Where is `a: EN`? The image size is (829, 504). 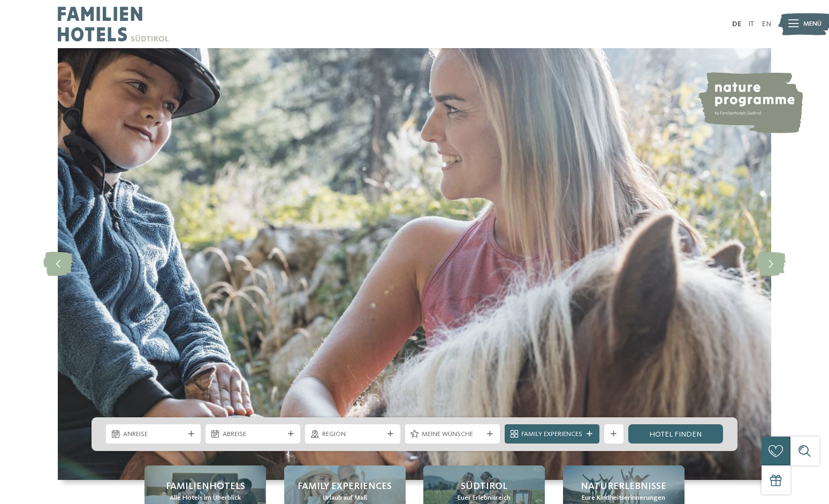 a: EN is located at coordinates (766, 24).